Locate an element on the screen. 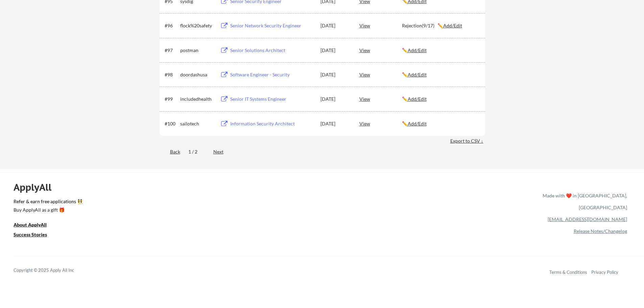 This screenshot has height=308, width=644. div: Information Security Architect is located at coordinates (272, 123).